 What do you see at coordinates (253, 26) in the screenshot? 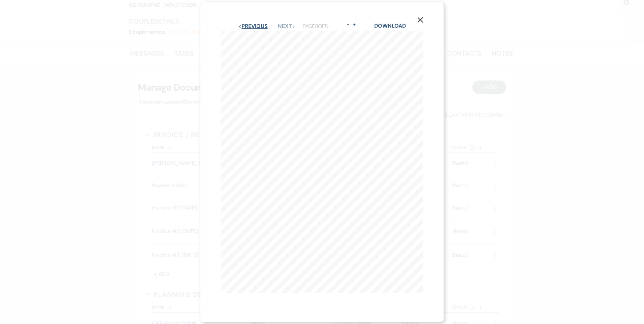
I see `button: Previous` at bounding box center [253, 26].